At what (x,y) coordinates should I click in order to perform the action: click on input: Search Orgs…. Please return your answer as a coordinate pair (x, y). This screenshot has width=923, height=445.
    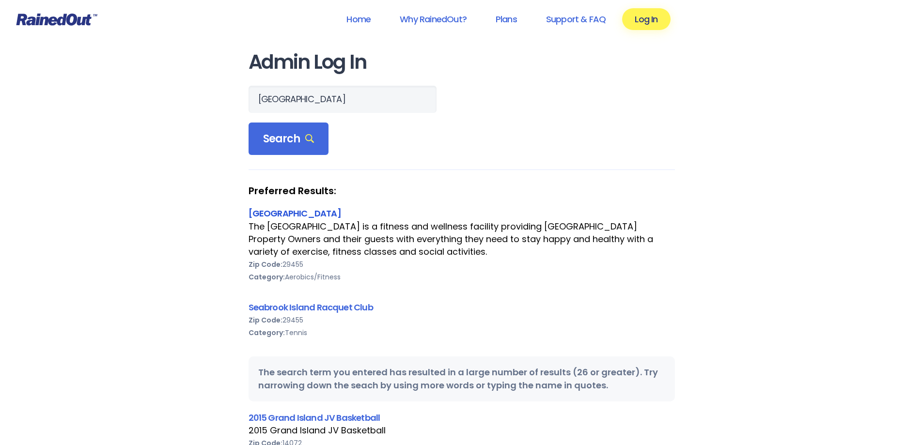
    Looking at the image, I should click on (342, 99).